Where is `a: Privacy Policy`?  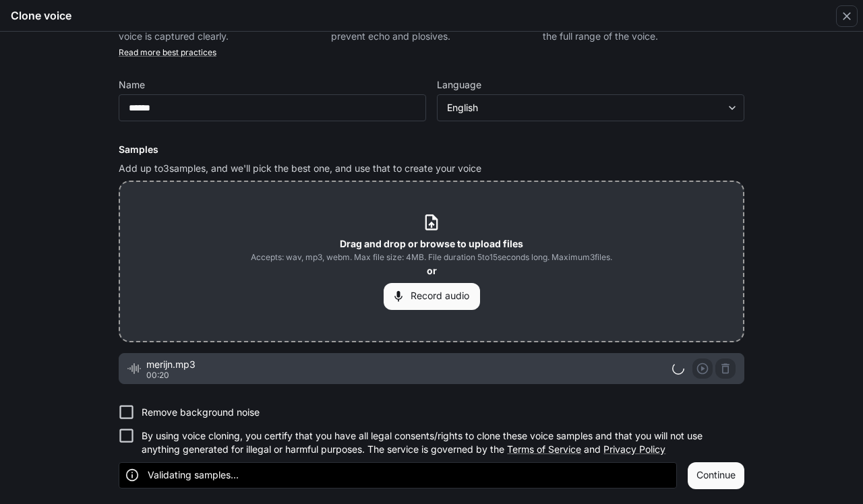 a: Privacy Policy is located at coordinates (634, 449).